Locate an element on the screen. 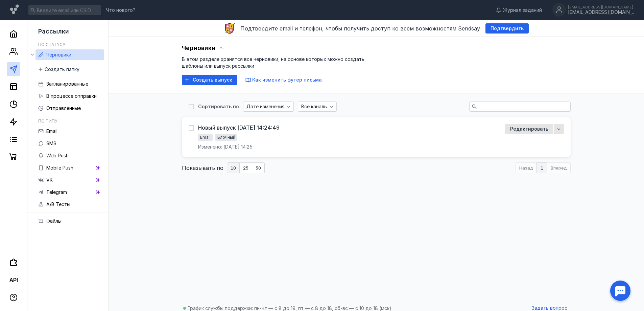 This screenshot has width=644, height=311. a: Файлы is located at coordinates (70, 221).